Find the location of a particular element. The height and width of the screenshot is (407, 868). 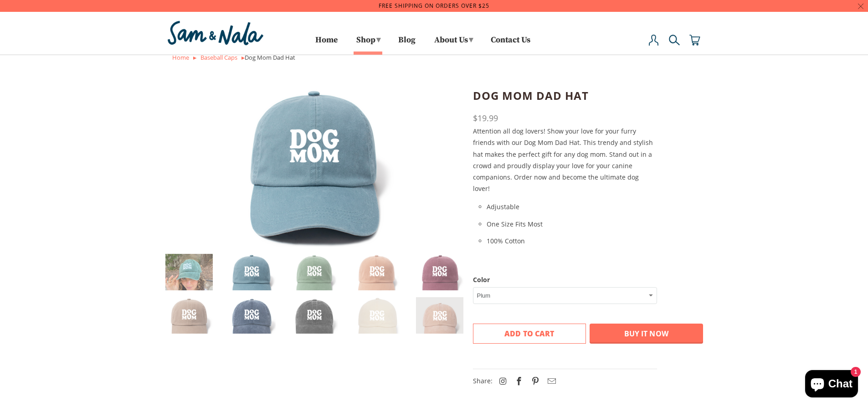

span: Share: is located at coordinates (515, 380).